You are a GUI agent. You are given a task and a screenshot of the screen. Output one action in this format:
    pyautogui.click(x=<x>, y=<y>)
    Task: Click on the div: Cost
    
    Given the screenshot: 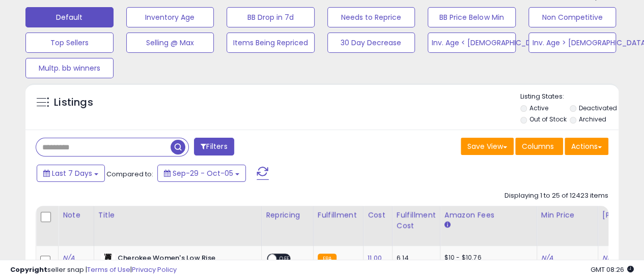 What is the action you would take?
    pyautogui.click(x=378, y=215)
    